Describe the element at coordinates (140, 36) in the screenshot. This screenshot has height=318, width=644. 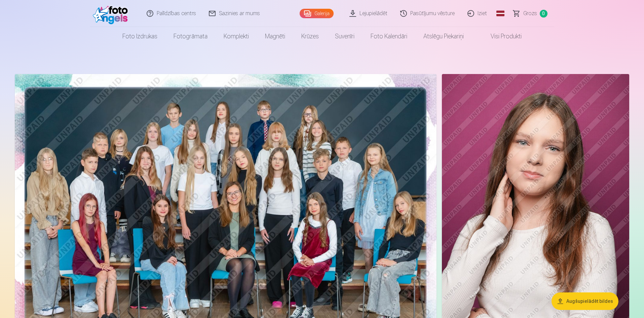
I see `a: Foto izdrukas` at that location.